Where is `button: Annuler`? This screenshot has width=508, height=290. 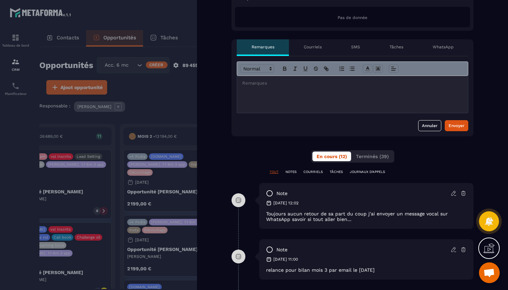 button: Annuler is located at coordinates (429, 126).